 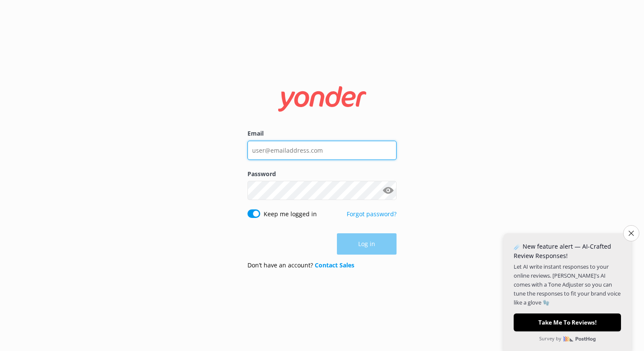 What do you see at coordinates (322, 134) in the screenshot?
I see `label: Email` at bounding box center [322, 134].